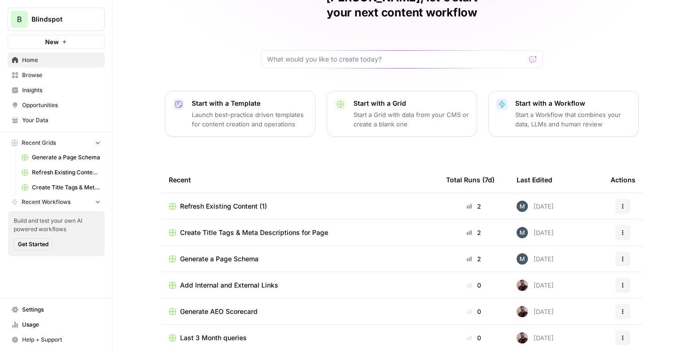 This screenshot has height=351, width=691. Describe the element at coordinates (250, 103) in the screenshot. I see `p: Start with a Template` at that location.